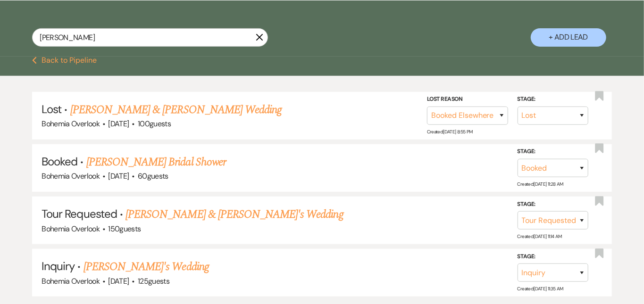 The image size is (644, 304). Describe the element at coordinates (64, 60) in the screenshot. I see `button: Back to Pipeline` at that location.